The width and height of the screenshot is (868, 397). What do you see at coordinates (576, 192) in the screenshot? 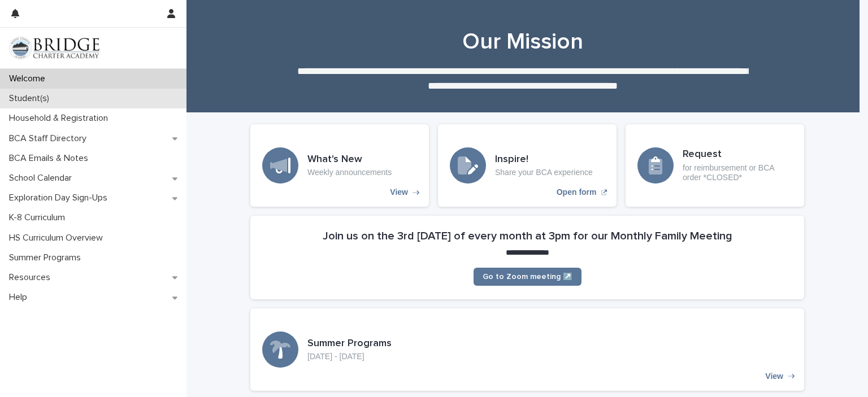
I see `p: Open form` at bounding box center [576, 192].